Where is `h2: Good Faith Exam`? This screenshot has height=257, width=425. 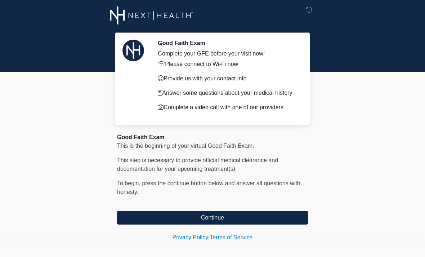
h2: Good Faith Exam is located at coordinates (227, 43).